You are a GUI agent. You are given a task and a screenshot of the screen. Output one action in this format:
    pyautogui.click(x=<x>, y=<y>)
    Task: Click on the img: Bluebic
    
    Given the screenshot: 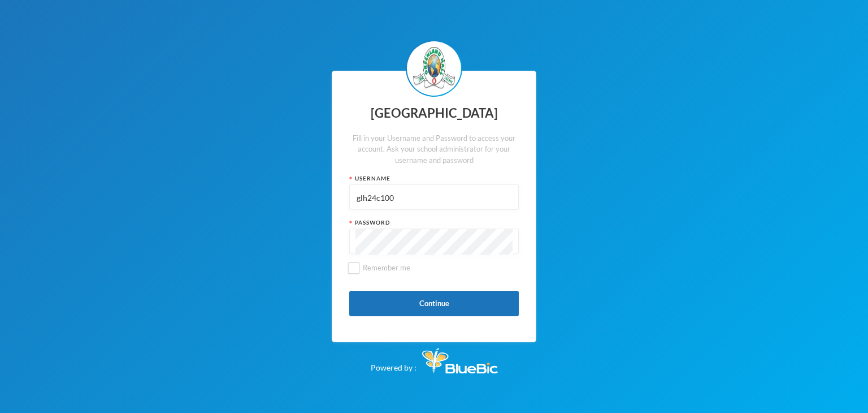 What is the action you would take?
    pyautogui.click(x=460, y=361)
    